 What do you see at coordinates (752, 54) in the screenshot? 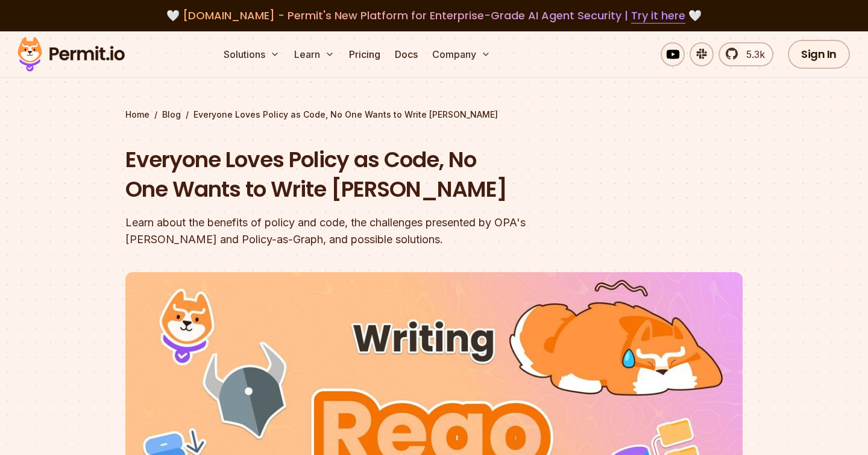
I see `span: 5.3k` at bounding box center [752, 54].